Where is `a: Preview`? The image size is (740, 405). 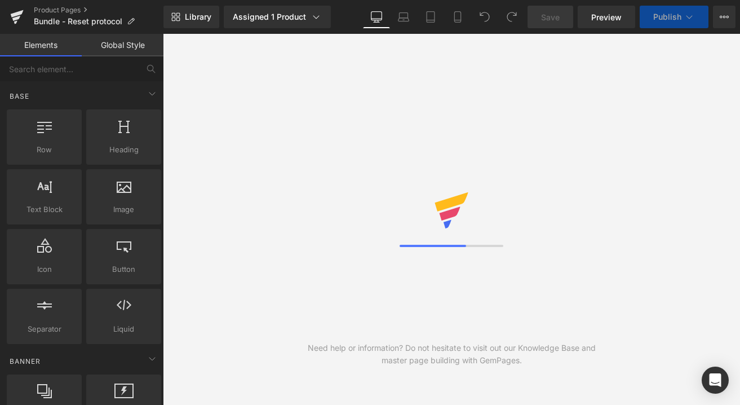 a: Preview is located at coordinates (607, 17).